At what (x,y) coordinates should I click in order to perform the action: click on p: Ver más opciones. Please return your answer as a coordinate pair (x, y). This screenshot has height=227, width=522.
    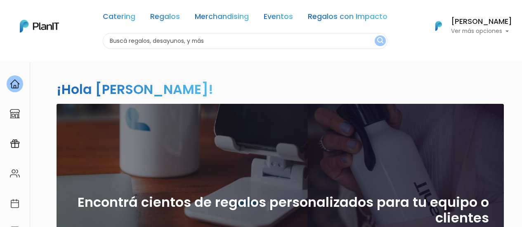
    Looking at the image, I should click on (481, 31).